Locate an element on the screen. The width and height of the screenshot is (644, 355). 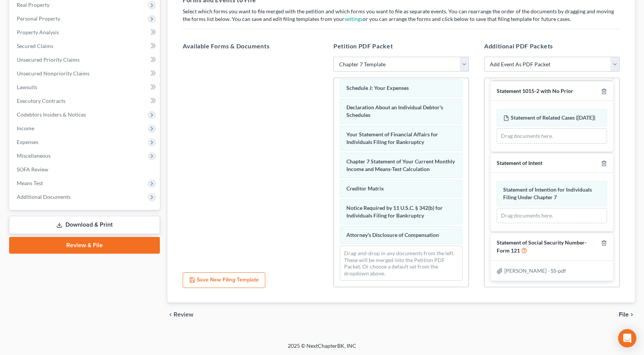
span: Statement of Intent is located at coordinates (520, 163).